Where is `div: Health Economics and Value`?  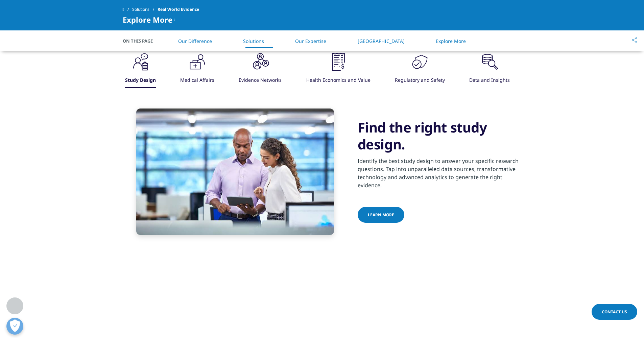
div: Health Economics and Value is located at coordinates (339, 80).